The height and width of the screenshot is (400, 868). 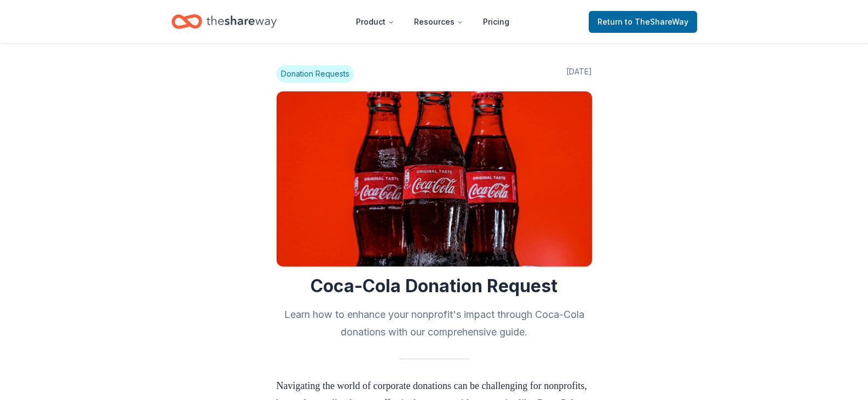 I want to click on h1: Coca-Cola Donation Request, so click(x=435, y=286).